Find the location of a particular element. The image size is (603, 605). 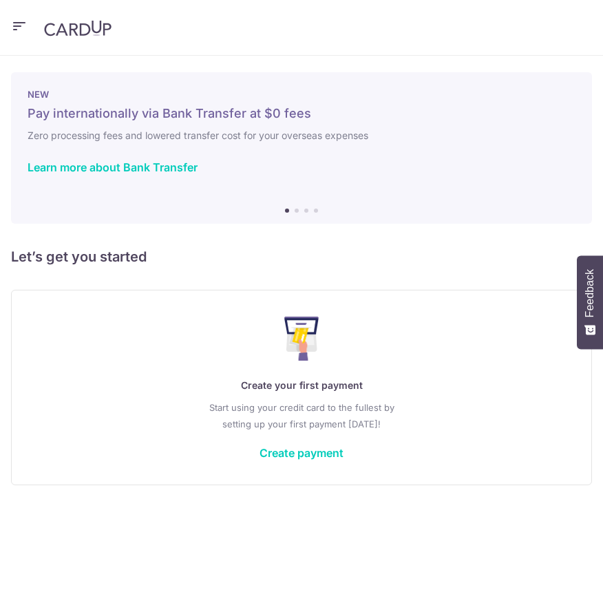

button: Feedback - Show survey is located at coordinates (590, 302).